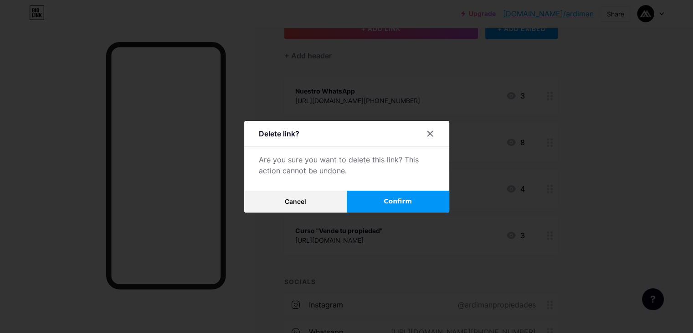  I want to click on span: Cancel, so click(295, 201).